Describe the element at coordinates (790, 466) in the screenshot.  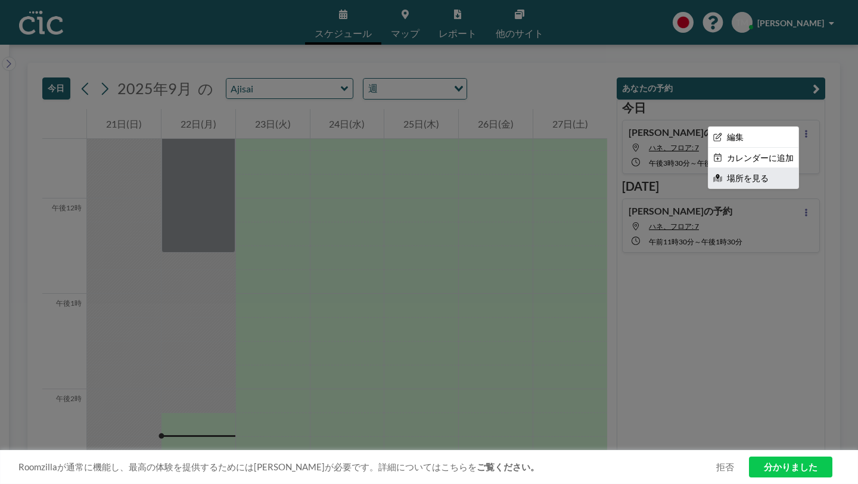
I see `font: 分かりました` at that location.